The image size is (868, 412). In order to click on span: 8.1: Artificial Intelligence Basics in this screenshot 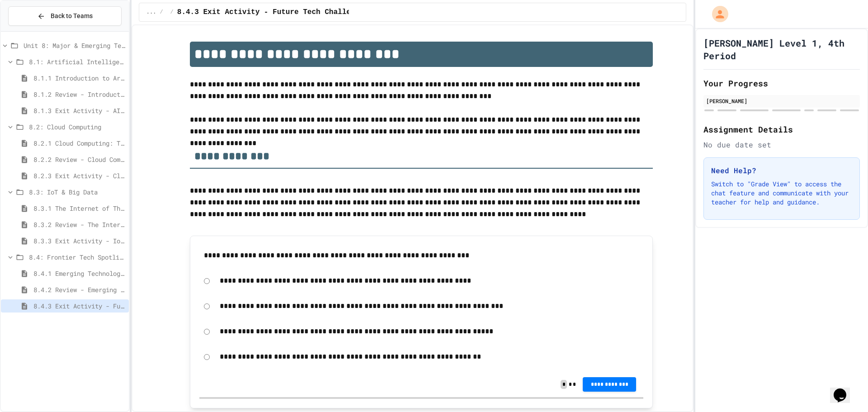, I will do `click(77, 62)`.